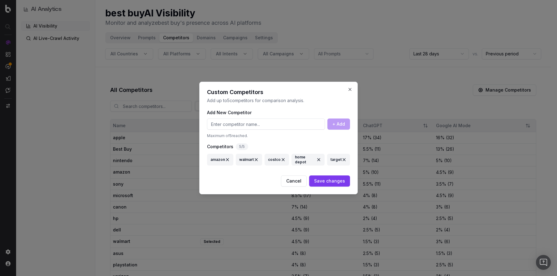  Describe the element at coordinates (242, 147) in the screenshot. I see `div: 5 / 5` at that location.